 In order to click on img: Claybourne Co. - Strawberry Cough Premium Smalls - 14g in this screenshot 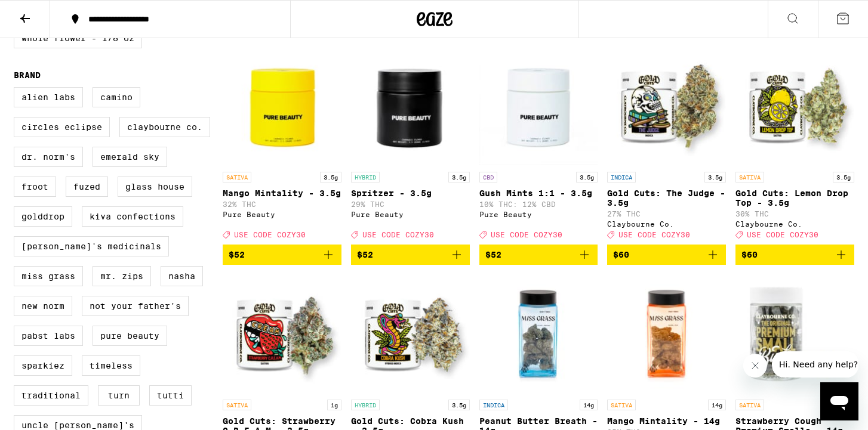, I will do `click(794, 334)`.